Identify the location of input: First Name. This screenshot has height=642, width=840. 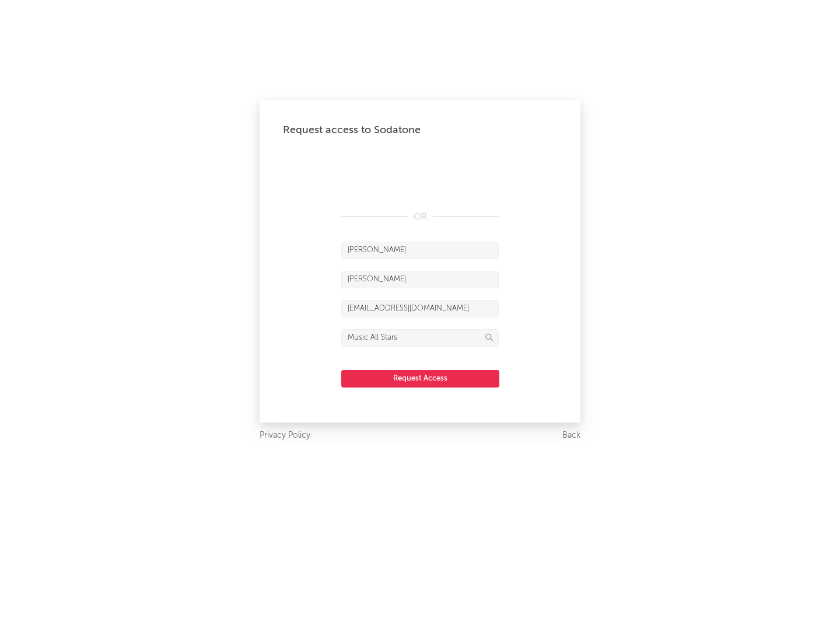
(420, 250).